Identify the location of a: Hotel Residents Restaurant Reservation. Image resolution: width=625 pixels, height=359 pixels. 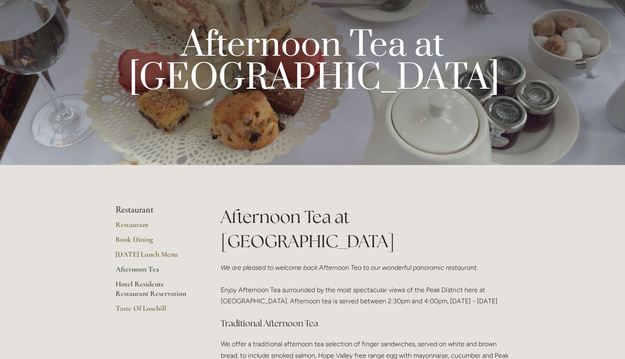
(155, 291).